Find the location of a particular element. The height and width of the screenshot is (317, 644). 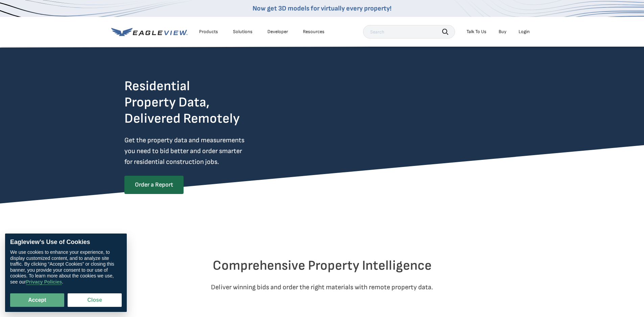

input: Search is located at coordinates (409, 32).